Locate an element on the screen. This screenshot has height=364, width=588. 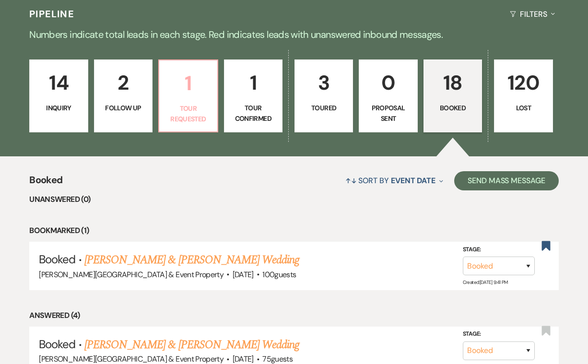
a: 2Follow Up is located at coordinates (123, 96).